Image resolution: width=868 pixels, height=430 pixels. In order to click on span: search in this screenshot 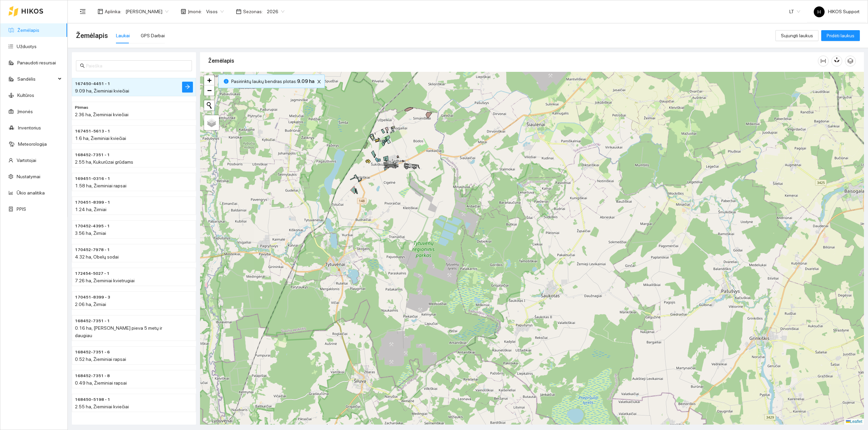, I will do `click(82, 66)`.